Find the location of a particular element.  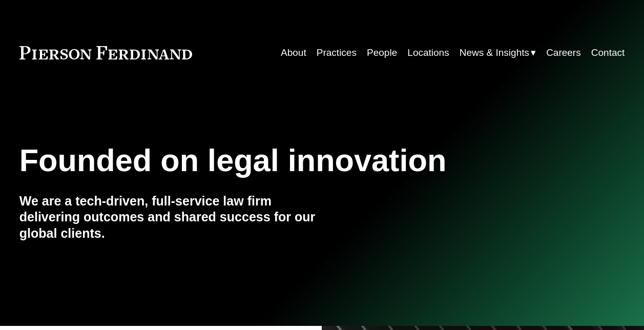

h1: Founded on legal innovation is located at coordinates (271, 160).